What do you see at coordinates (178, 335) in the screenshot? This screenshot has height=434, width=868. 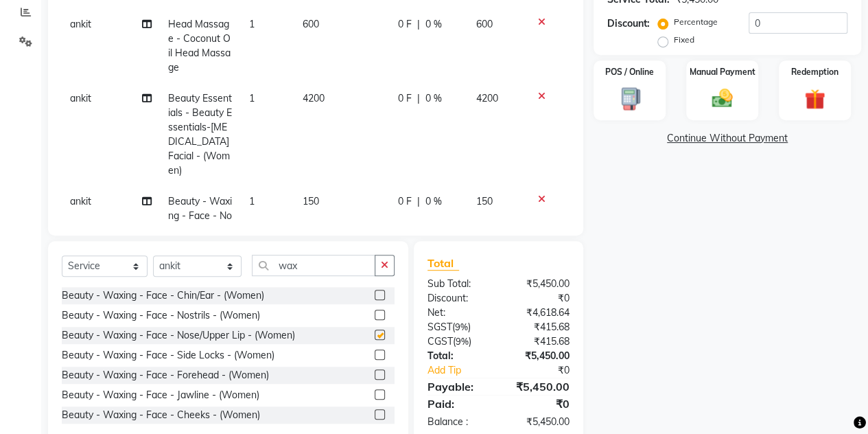 I see `div: Beauty - Waxing - Face - Nose/Upper Lip - (Women)` at bounding box center [178, 335].